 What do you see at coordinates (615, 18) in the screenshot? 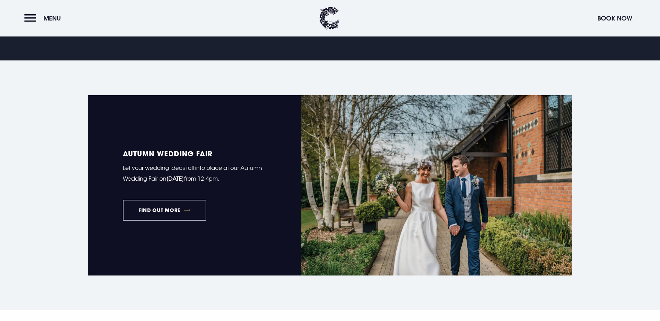
I see `button: Book Now` at bounding box center [615, 18].